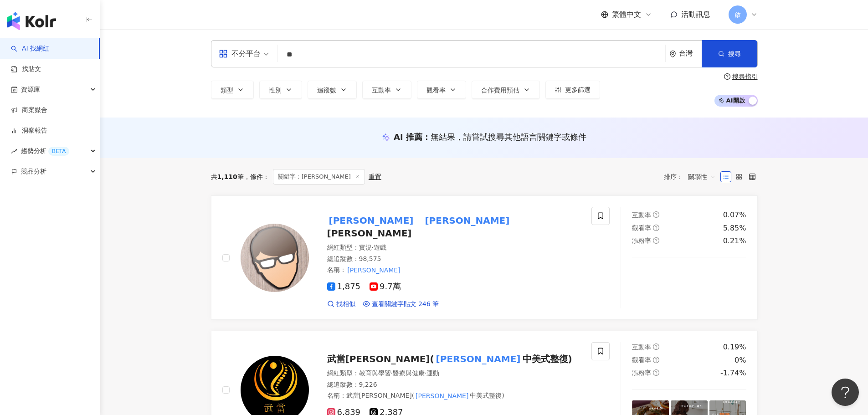 This screenshot has height=415, width=868. Describe the element at coordinates (275, 258) in the screenshot. I see `img: KOL Avatar` at that location.